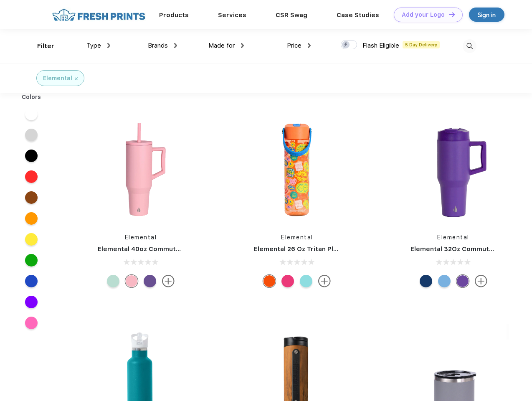 The width and height of the screenshot is (532, 401). I want to click on img: filter_cancel.svg, so click(76, 78).